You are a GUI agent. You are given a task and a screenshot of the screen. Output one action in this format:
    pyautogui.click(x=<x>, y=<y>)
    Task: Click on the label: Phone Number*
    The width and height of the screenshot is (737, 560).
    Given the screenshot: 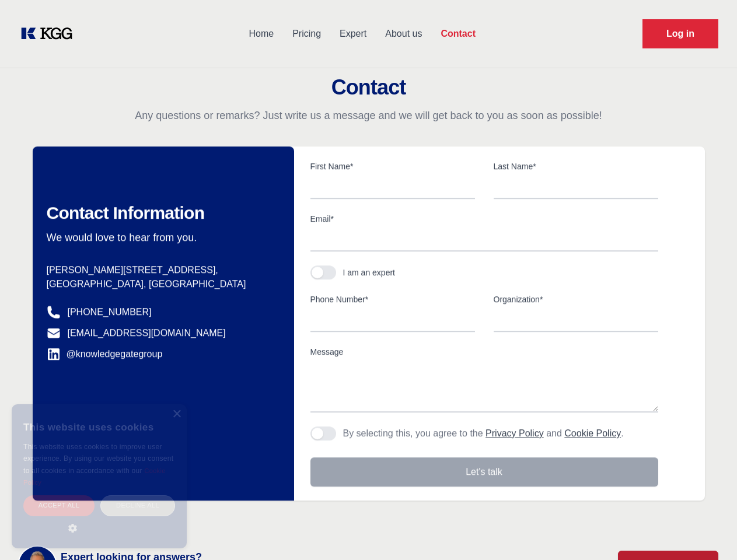 What is the action you would take?
    pyautogui.click(x=393, y=299)
    